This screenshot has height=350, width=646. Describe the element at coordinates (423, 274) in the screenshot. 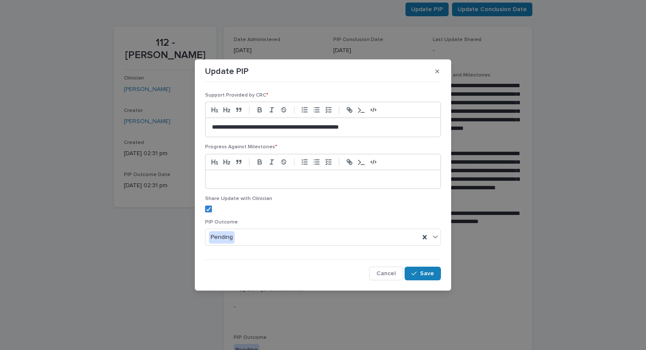

I see `button: Save` at that location.